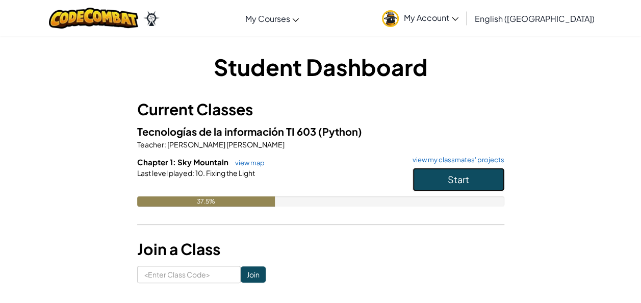 The width and height of the screenshot is (641, 303). Describe the element at coordinates (93, 18) in the screenshot. I see `a: CodeCombat logo` at that location.